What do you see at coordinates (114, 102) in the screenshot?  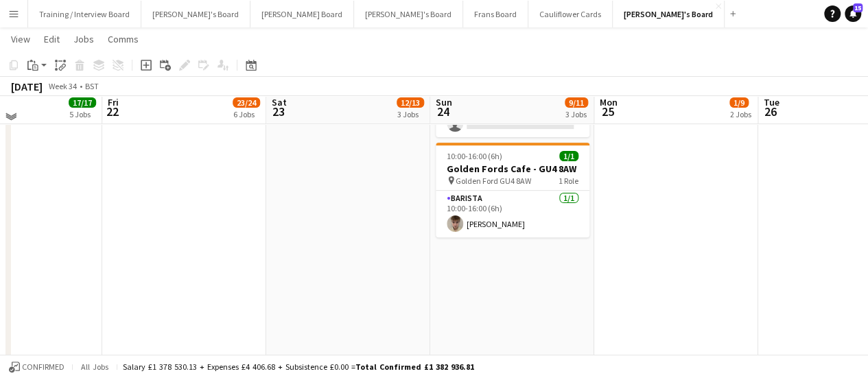 I see `span: Fri` at bounding box center [114, 102].